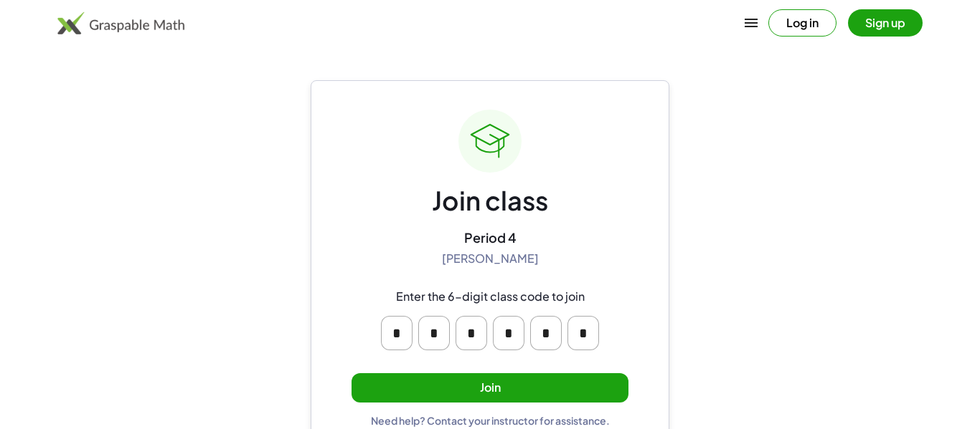 This screenshot has width=980, height=429. What do you see at coordinates (490, 200) in the screenshot?
I see `div: Join class` at bounding box center [490, 200].